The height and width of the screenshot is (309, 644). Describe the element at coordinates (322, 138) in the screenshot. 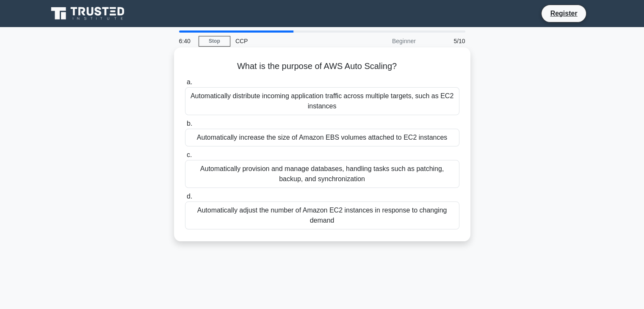

I see `div: Automatically increase the size of Amazon EBS volumes attached to EC2 instances` at that location.